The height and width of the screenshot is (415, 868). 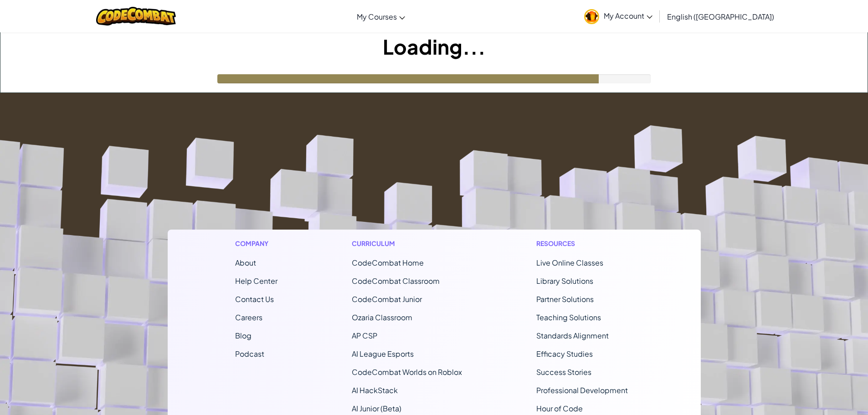 I want to click on h1: Loading..., so click(x=434, y=46).